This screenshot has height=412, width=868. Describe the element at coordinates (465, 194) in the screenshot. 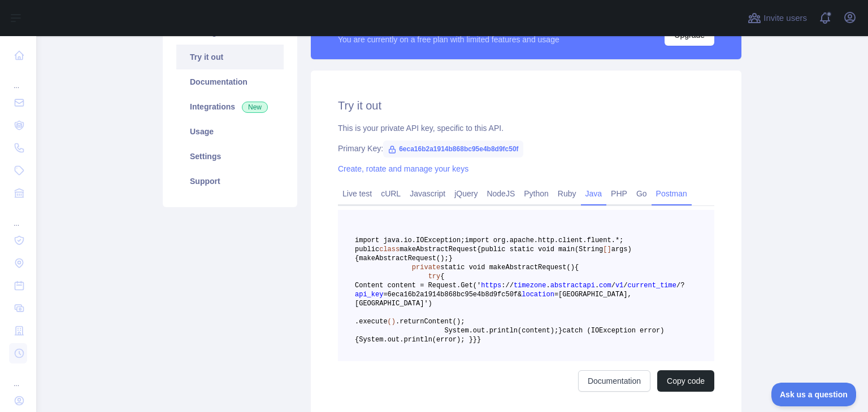

I see `a: jQuery` at that location.